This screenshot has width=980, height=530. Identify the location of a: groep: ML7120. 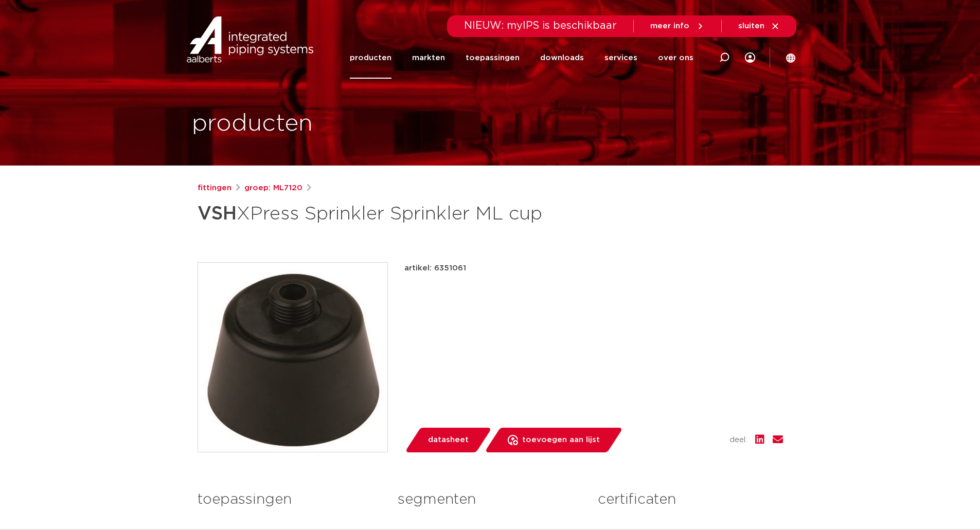
(273, 189).